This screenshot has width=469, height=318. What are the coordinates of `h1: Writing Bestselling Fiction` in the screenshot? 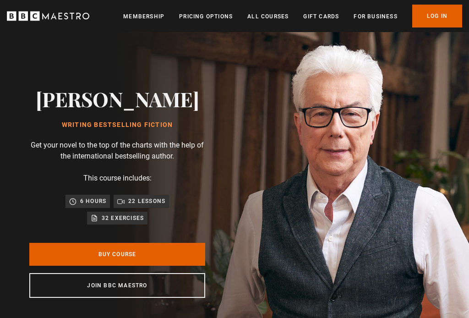 It's located at (117, 125).